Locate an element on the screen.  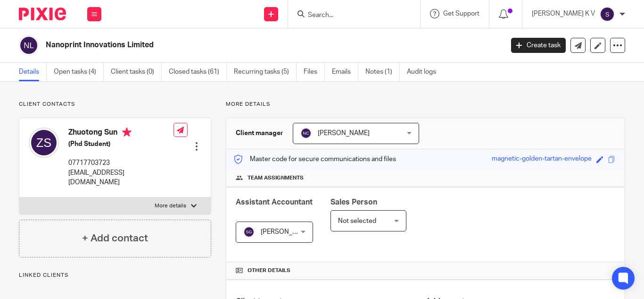
span: Other details is located at coordinates (269, 271).